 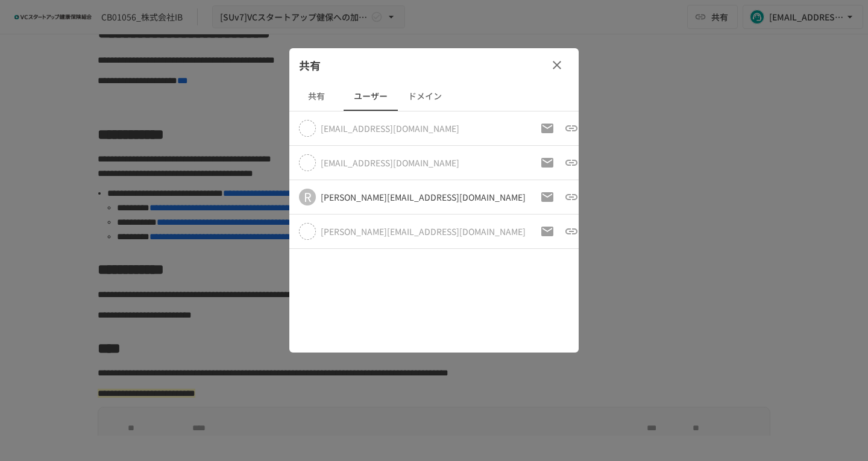 I want to click on div: 共有, so click(x=434, y=65).